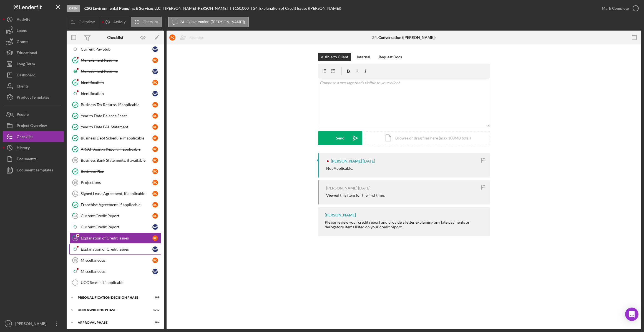  Describe the element at coordinates (632, 314) in the screenshot. I see `div: Open Intercom Messenger` at that location.